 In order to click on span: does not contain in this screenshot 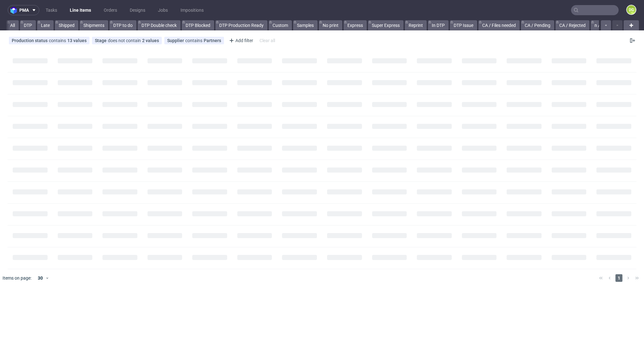, I will do `click(125, 41)`.